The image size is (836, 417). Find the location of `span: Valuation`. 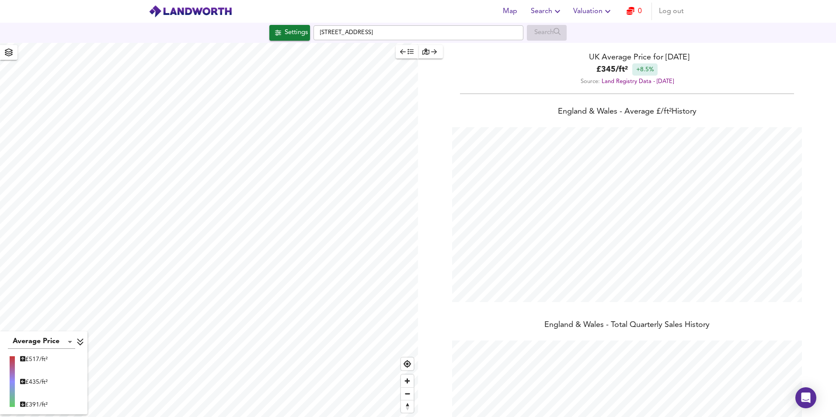

span: Valuation is located at coordinates (593, 11).